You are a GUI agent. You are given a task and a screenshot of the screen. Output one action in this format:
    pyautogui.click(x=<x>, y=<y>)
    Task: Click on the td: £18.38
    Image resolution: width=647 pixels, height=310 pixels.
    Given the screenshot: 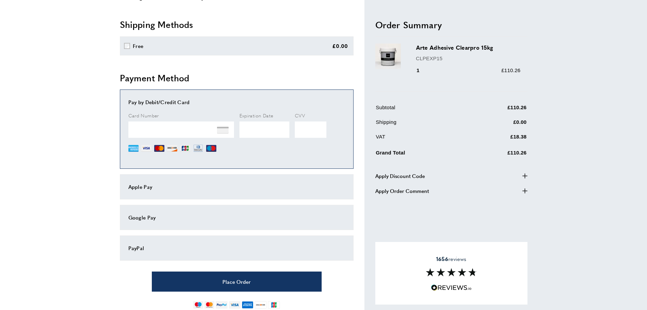 What is the action you would take?
    pyautogui.click(x=497, y=139)
    